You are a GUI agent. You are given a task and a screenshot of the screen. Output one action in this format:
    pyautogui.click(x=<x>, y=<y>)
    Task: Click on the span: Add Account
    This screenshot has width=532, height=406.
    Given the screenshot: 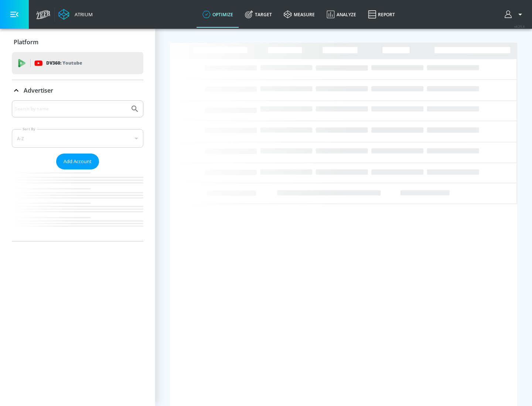 What is the action you would take?
    pyautogui.click(x=77, y=161)
    